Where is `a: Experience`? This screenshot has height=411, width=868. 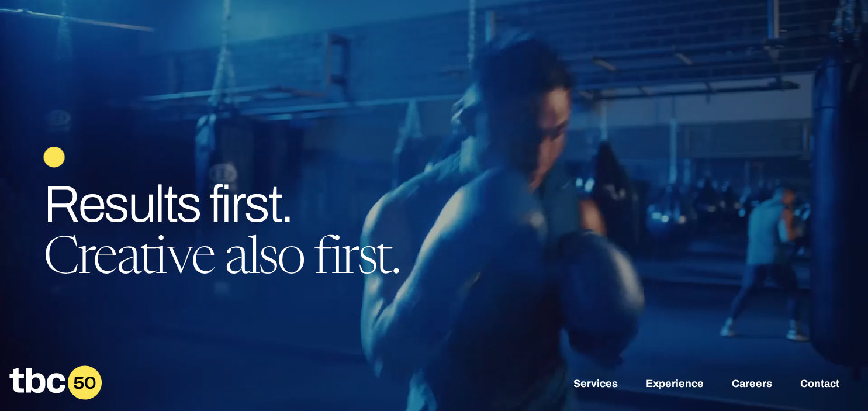 a: Experience is located at coordinates (673, 384).